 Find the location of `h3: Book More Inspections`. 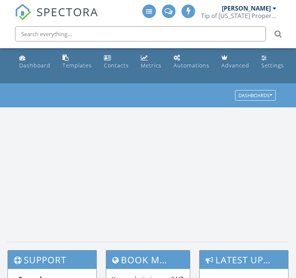

h3: Book More Inspections is located at coordinates (148, 260).